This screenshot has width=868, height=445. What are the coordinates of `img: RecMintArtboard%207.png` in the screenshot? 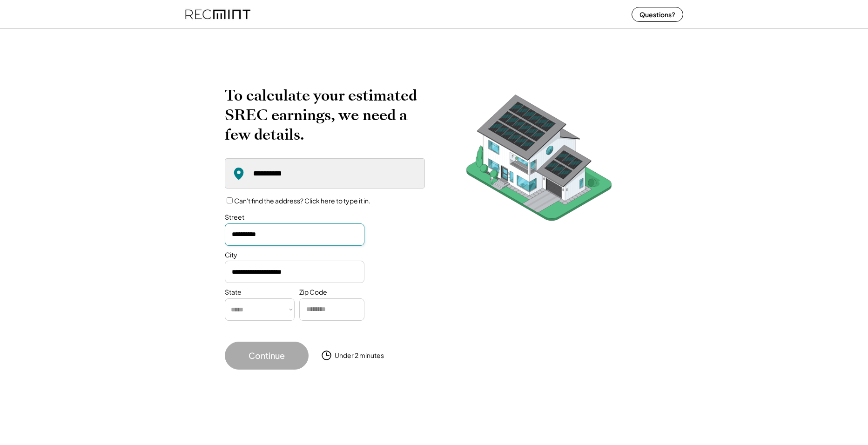 It's located at (539, 160).